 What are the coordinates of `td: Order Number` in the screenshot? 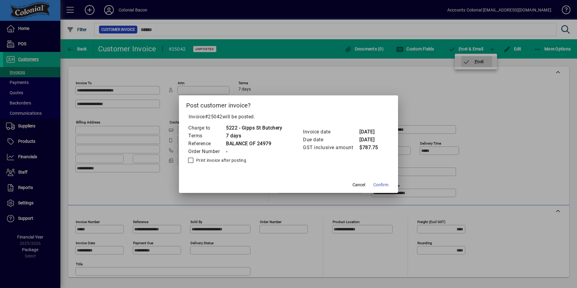 It's located at (207, 152).